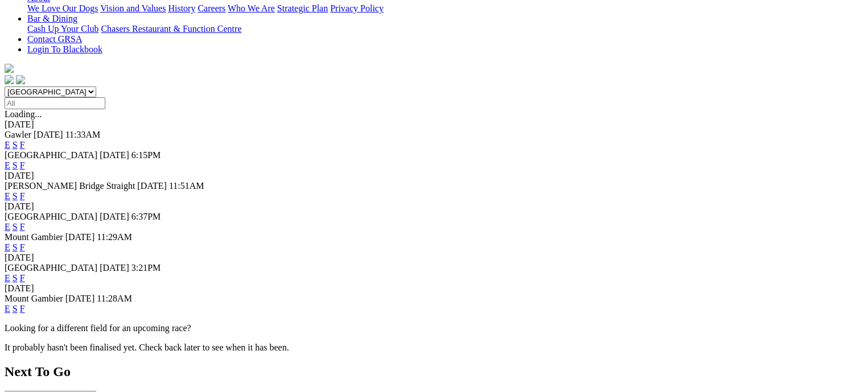  What do you see at coordinates (63, 8) in the screenshot?
I see `a: We Love Our Dogs` at bounding box center [63, 8].